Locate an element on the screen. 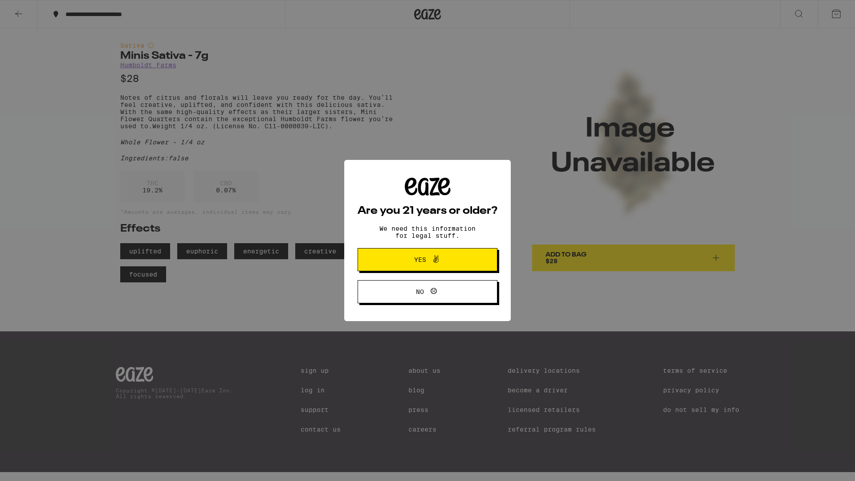 Image resolution: width=855 pixels, height=481 pixels. button: No is located at coordinates (428, 292).